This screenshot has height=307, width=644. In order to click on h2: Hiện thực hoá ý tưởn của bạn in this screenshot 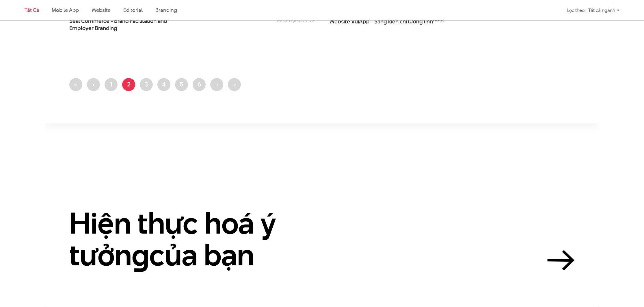, I will do `click(199, 239)`.